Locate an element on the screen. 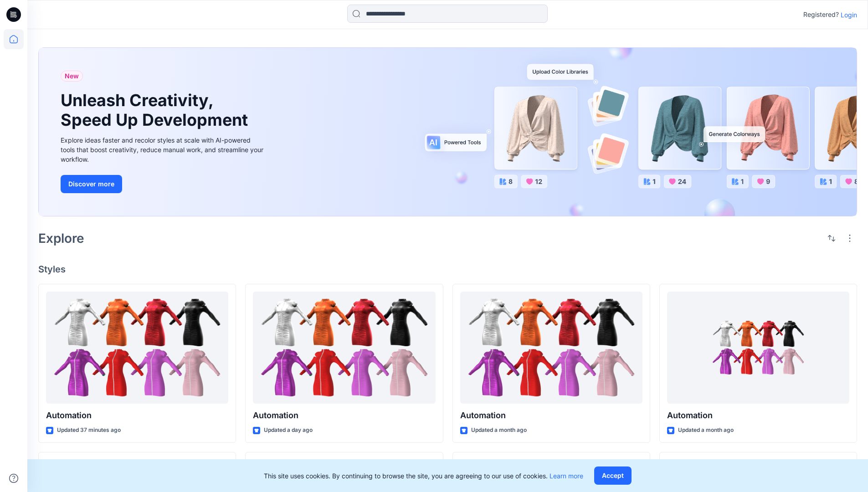  button: Accept is located at coordinates (613, 476).